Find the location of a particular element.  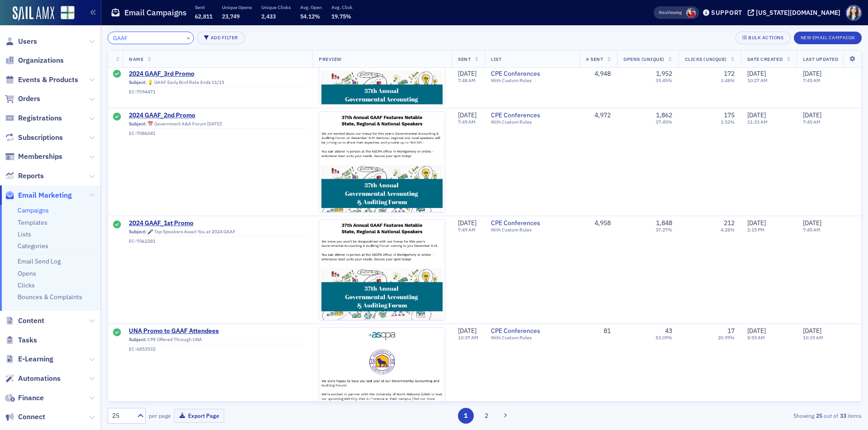

div: Showing out of items is located at coordinates (739, 416).